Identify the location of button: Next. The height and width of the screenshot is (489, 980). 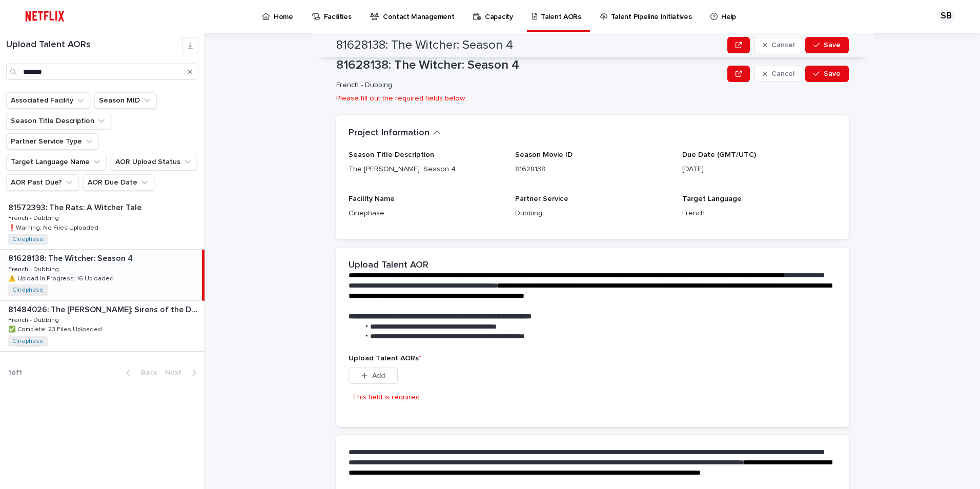
(182, 372).